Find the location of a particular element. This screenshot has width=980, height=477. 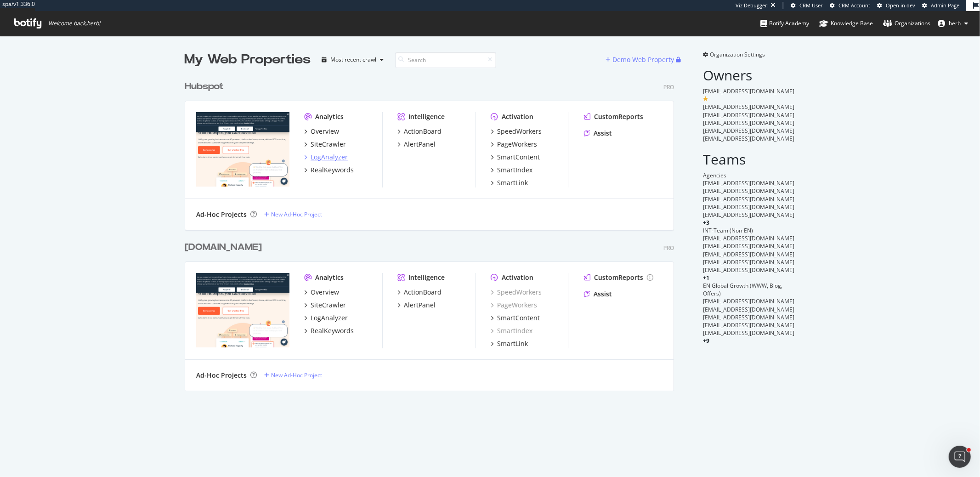

div: INT-Team (Non-EN) is located at coordinates (749, 230).